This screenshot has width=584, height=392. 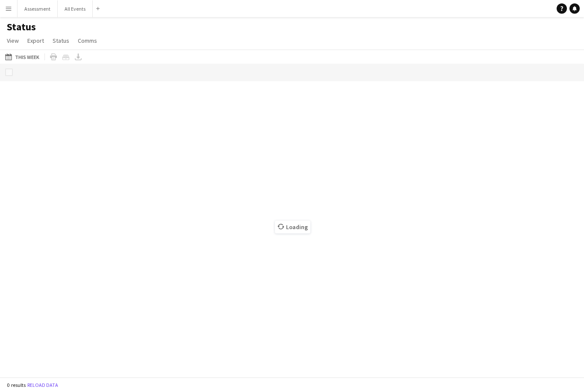 What do you see at coordinates (88, 41) in the screenshot?
I see `a: Comms` at bounding box center [88, 41].